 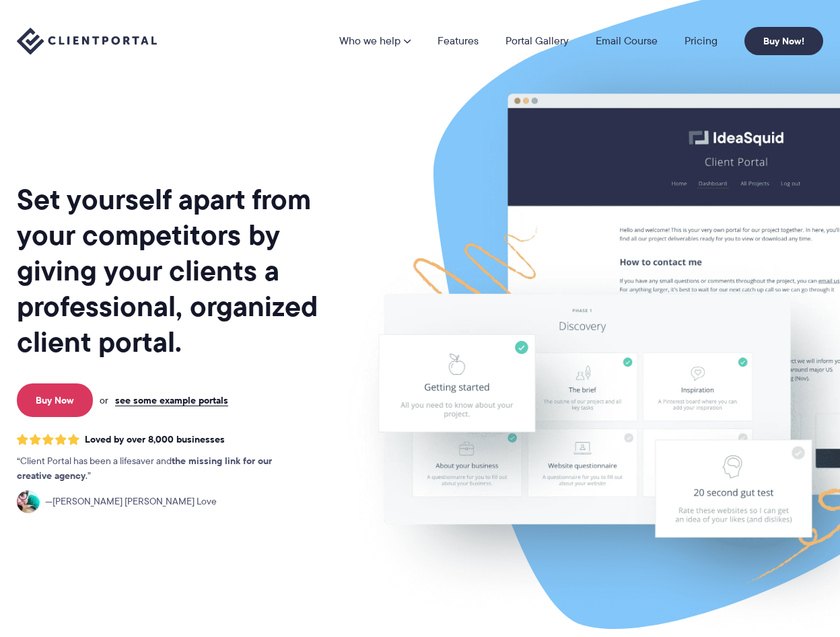 What do you see at coordinates (104, 400) in the screenshot?
I see `span: or` at bounding box center [104, 400].